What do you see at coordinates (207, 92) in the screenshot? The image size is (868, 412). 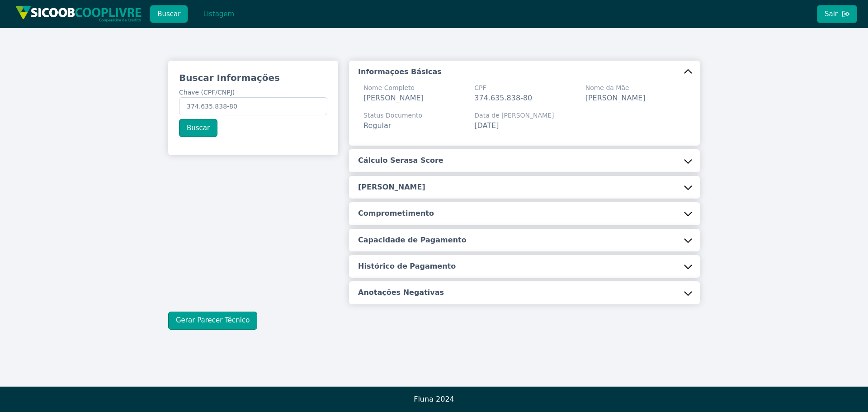 I see `span: Chave (CPF/CNPJ)` at bounding box center [207, 92].